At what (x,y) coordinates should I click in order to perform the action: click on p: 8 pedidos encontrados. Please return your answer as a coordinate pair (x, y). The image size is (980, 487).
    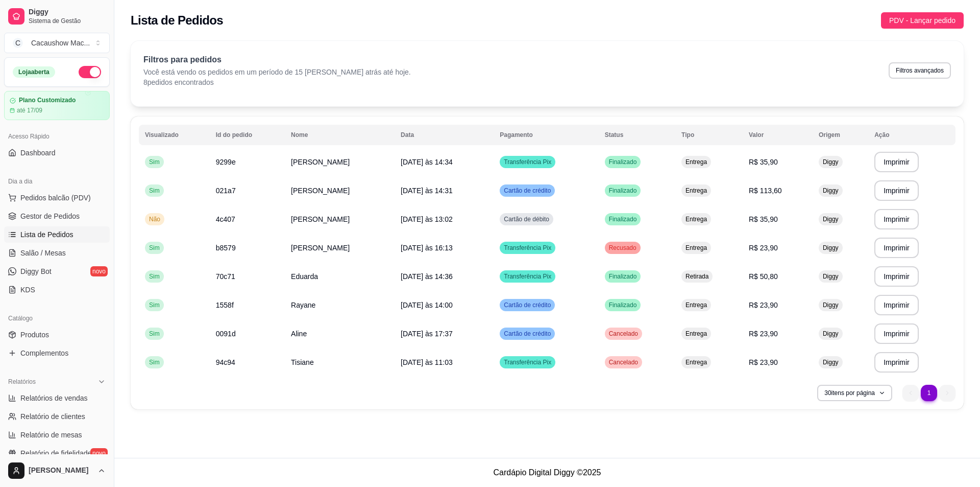
    Looking at the image, I should click on (277, 82).